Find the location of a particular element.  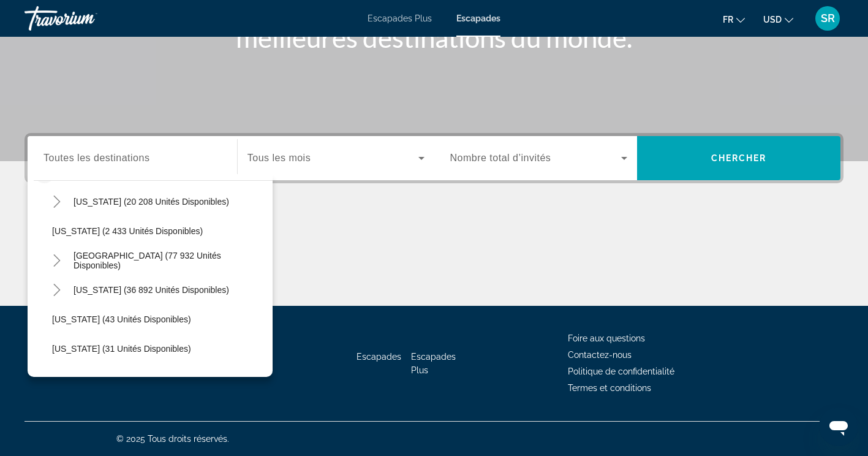

a: Politique de confidentialité is located at coordinates (621, 372).